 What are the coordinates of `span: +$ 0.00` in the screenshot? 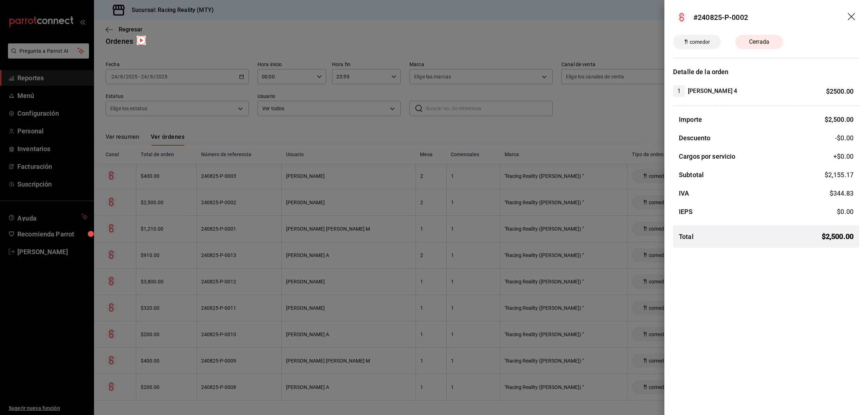 It's located at (843, 156).